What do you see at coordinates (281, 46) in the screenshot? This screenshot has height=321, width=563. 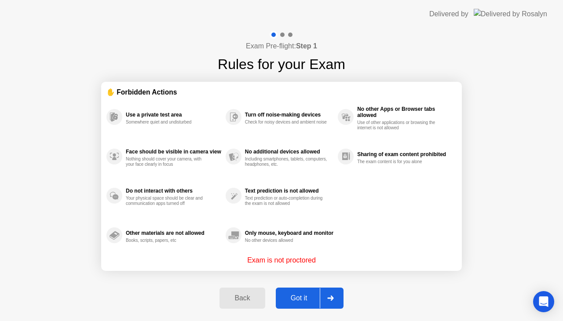 I see `h4: Exam Pre-flight:` at bounding box center [281, 46].